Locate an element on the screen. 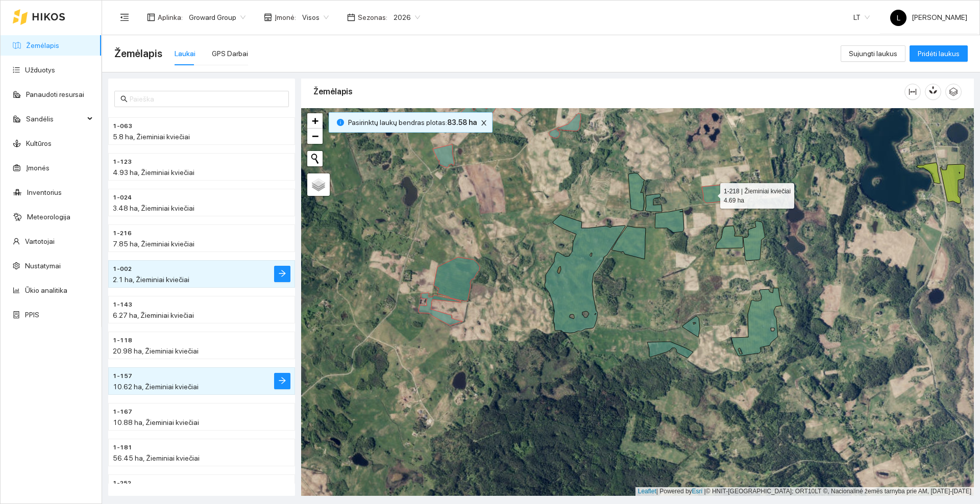 The height and width of the screenshot is (504, 980). span: 1-216 is located at coordinates (122, 233).